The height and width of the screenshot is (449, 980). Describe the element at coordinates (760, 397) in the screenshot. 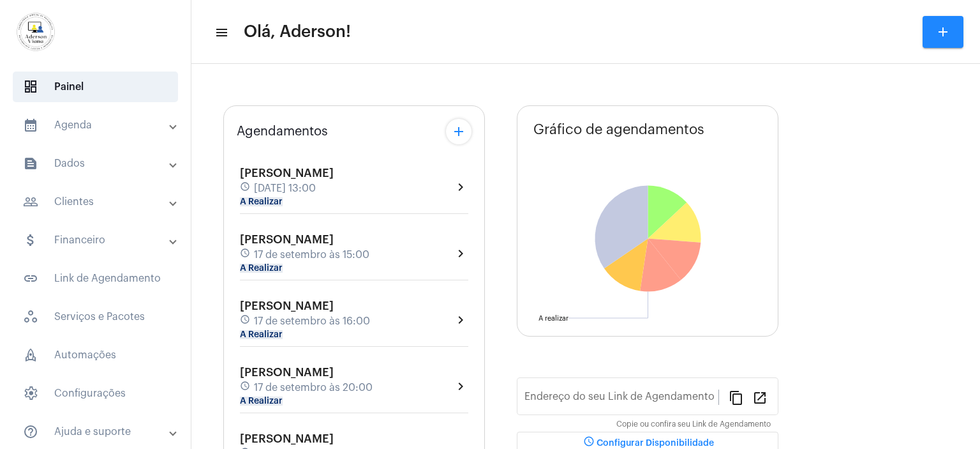

I see `mat-icon: open_in_new` at that location.